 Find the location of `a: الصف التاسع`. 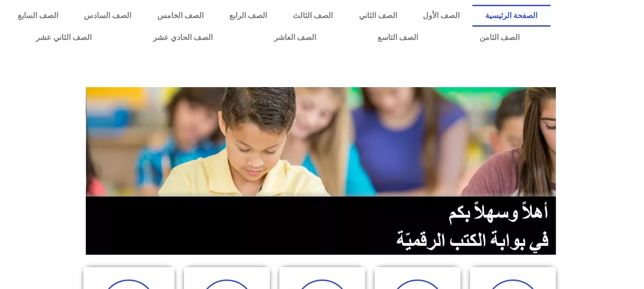

a: الصف التاسع is located at coordinates (398, 38).